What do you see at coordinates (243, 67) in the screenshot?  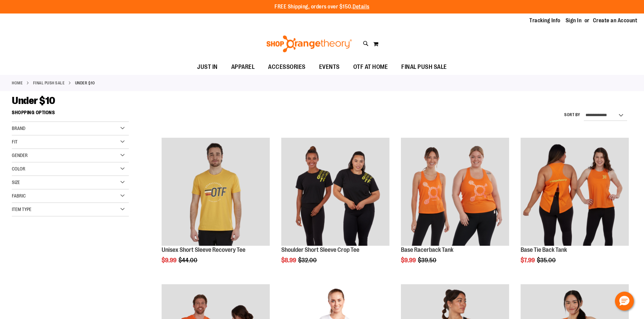 I see `a: APPAREL` at bounding box center [243, 67].